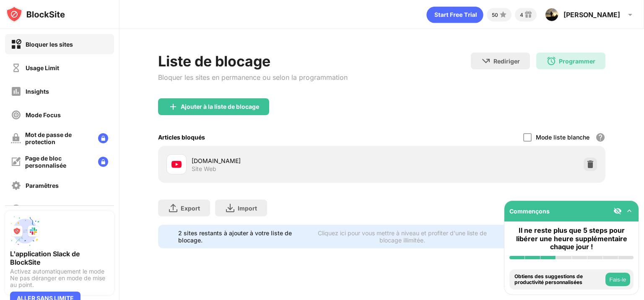  I want to click on img: block-on.svg, so click(16, 44).